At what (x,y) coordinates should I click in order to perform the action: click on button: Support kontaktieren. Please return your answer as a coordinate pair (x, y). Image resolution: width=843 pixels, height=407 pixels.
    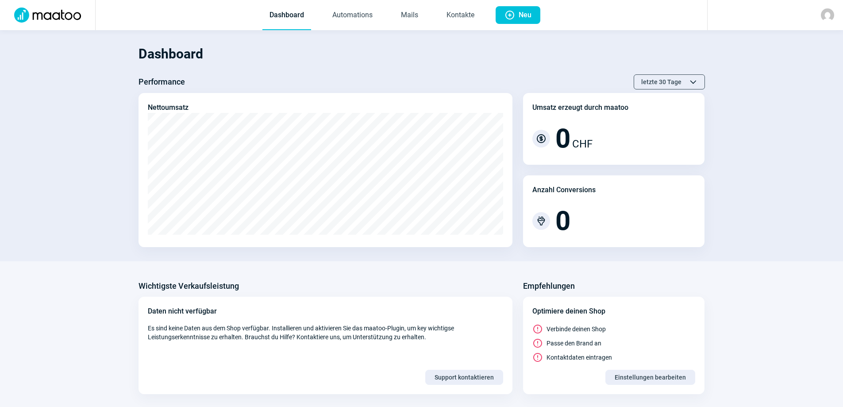
    Looking at the image, I should click on (464, 377).